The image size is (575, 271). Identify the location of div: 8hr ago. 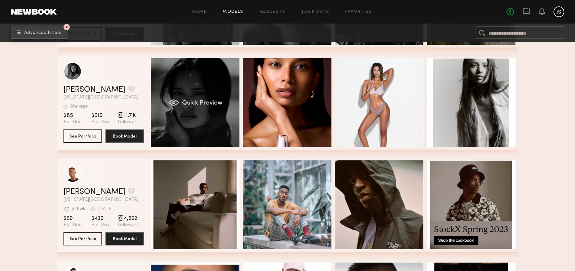
(79, 106).